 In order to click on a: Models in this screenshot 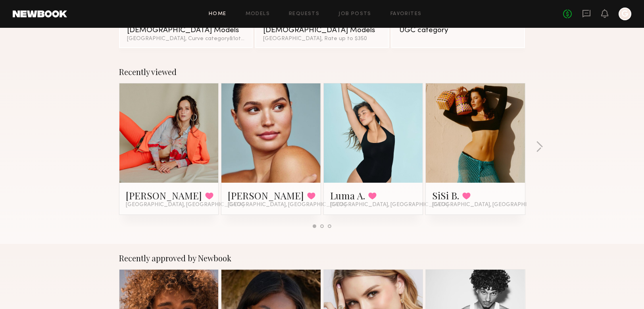, I will do `click(257, 14)`.